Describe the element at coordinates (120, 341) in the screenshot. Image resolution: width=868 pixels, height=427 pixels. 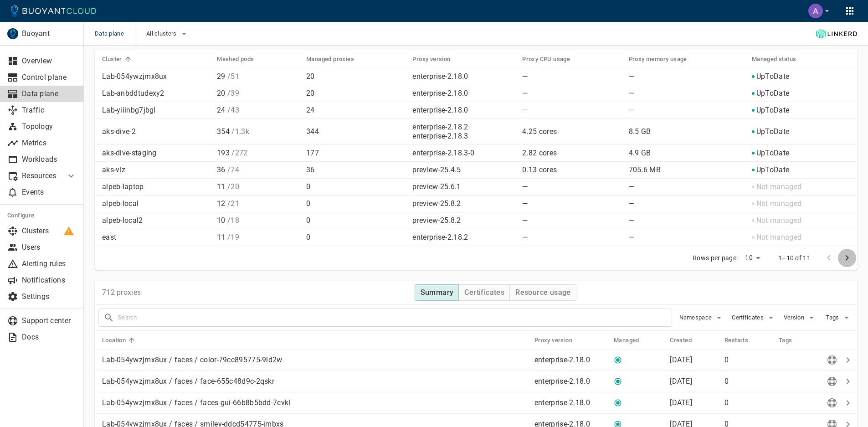
I see `span: Location` at that location.